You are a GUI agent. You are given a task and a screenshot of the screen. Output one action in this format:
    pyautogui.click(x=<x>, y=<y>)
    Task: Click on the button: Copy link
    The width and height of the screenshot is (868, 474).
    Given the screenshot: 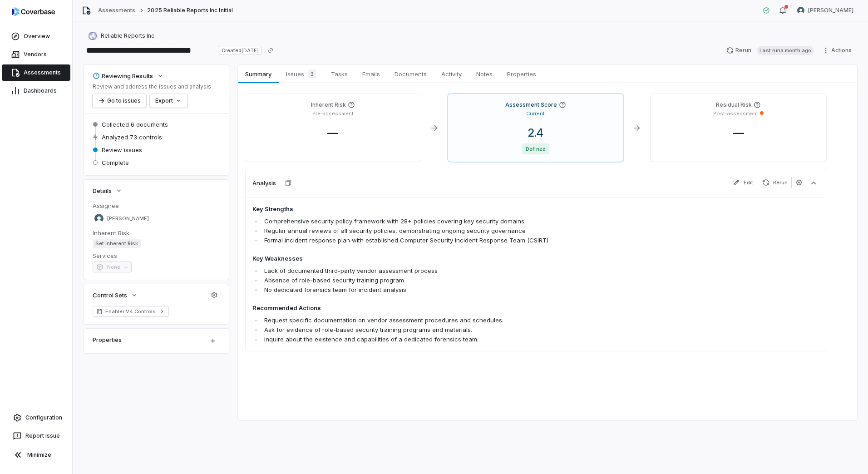 What is the action you would take?
    pyautogui.click(x=271, y=50)
    